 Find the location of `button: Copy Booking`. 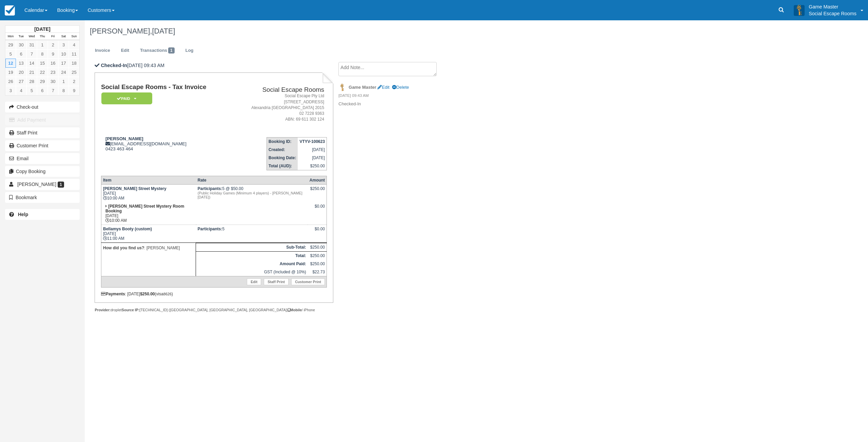

button: Copy Booking is located at coordinates (43, 172).